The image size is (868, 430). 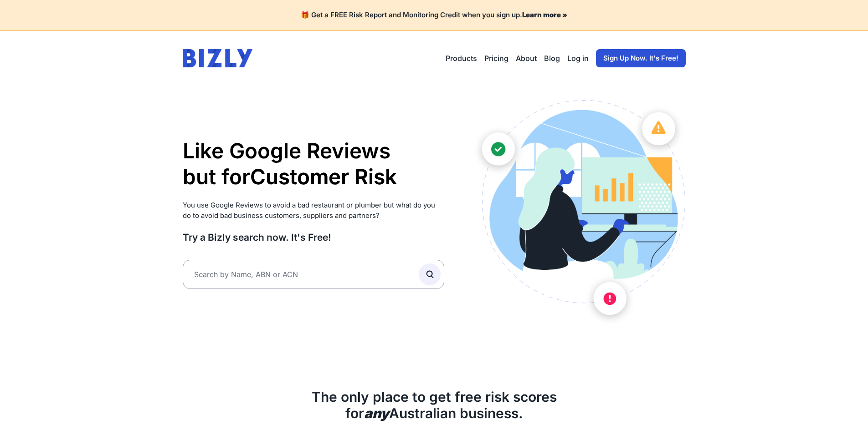 I want to click on a: About, so click(x=526, y=58).